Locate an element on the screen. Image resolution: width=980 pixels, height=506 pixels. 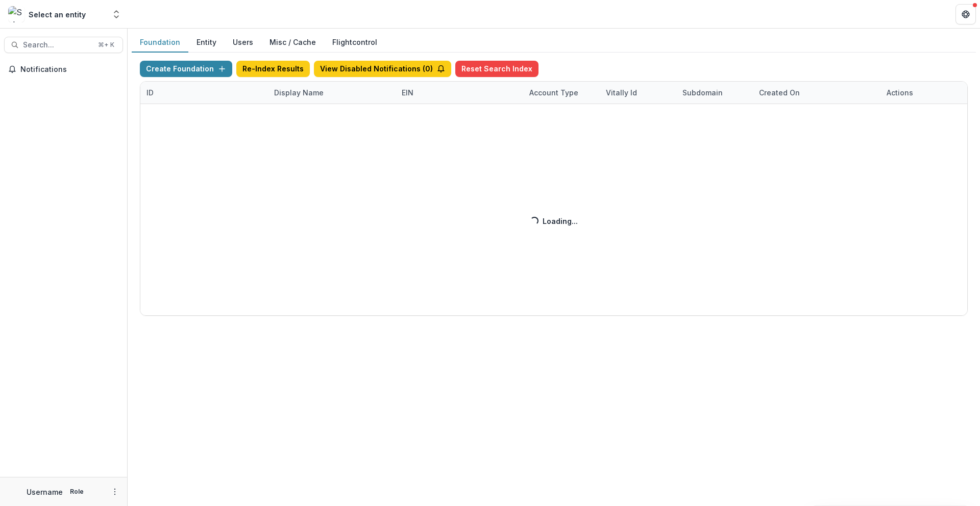
div: Select an entity is located at coordinates (57, 14).